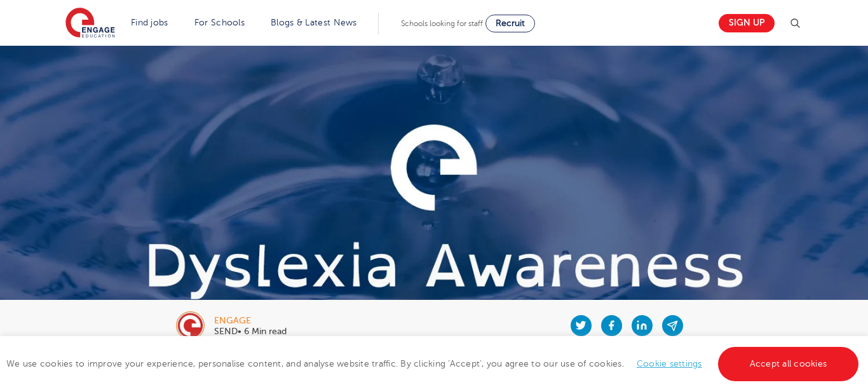 This screenshot has height=392, width=868. Describe the element at coordinates (747, 23) in the screenshot. I see `a: Sign up` at that location.